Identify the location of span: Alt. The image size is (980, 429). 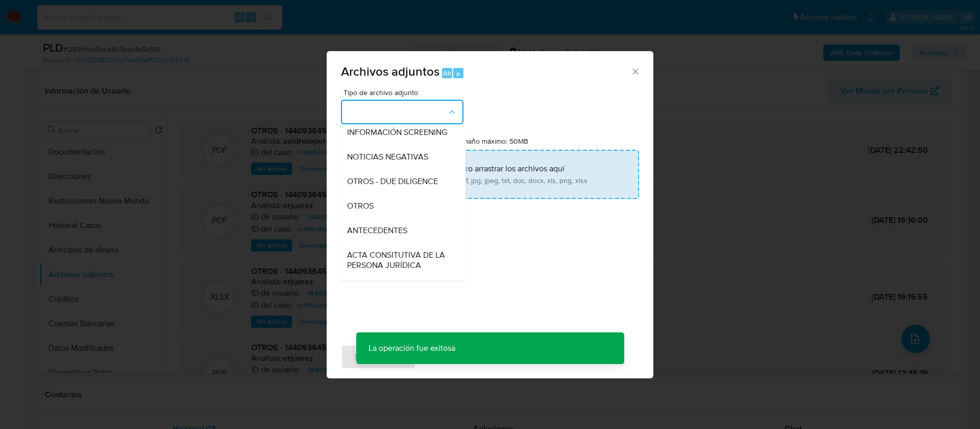
(447, 73).